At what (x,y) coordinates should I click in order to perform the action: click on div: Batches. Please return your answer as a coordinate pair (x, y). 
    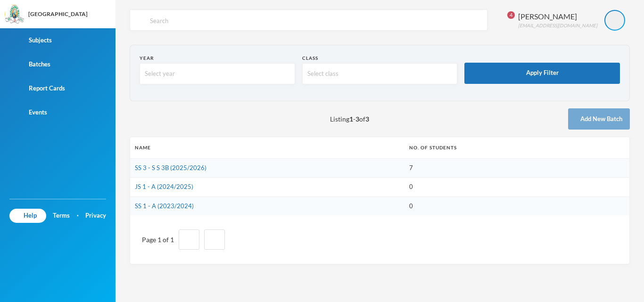
    Looking at the image, I should click on (32, 64).